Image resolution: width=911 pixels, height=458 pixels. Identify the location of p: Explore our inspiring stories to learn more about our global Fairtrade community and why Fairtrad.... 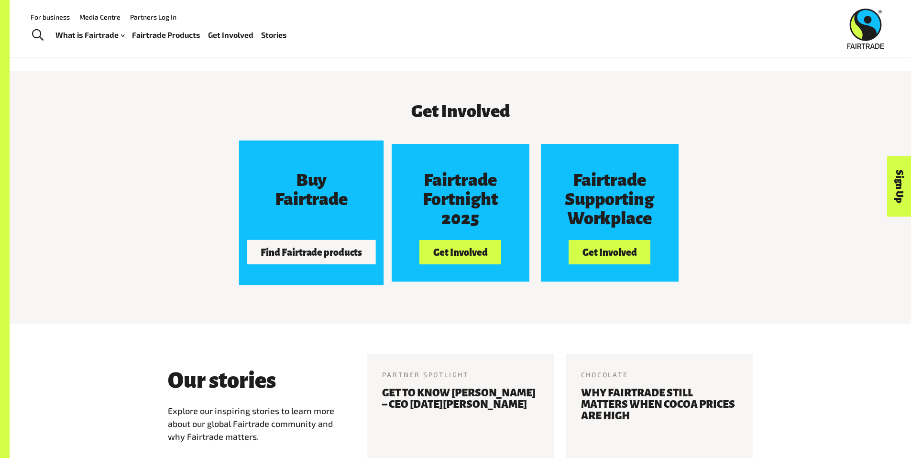
(256, 424).